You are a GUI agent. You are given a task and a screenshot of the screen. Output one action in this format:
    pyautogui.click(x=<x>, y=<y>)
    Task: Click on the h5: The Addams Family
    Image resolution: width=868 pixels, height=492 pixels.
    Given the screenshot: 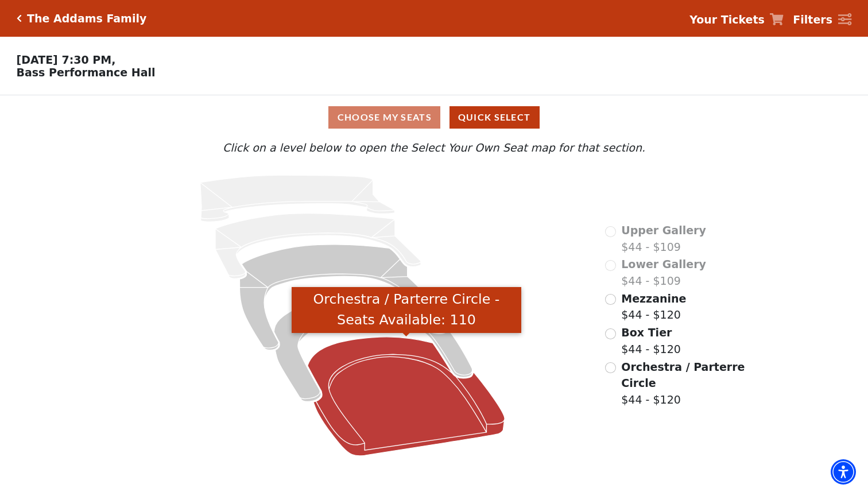 What is the action you would take?
    pyautogui.click(x=86, y=18)
    